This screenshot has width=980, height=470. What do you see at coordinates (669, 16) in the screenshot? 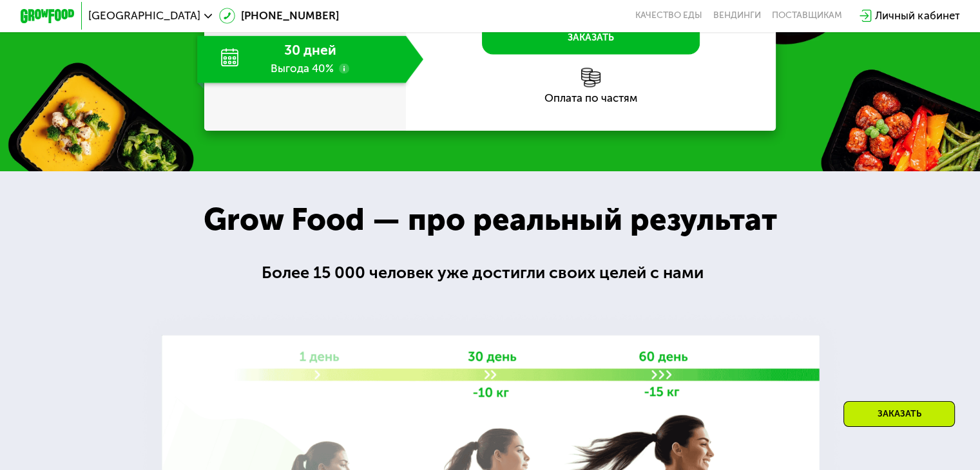
I see `a: Качество еды` at bounding box center [669, 16].